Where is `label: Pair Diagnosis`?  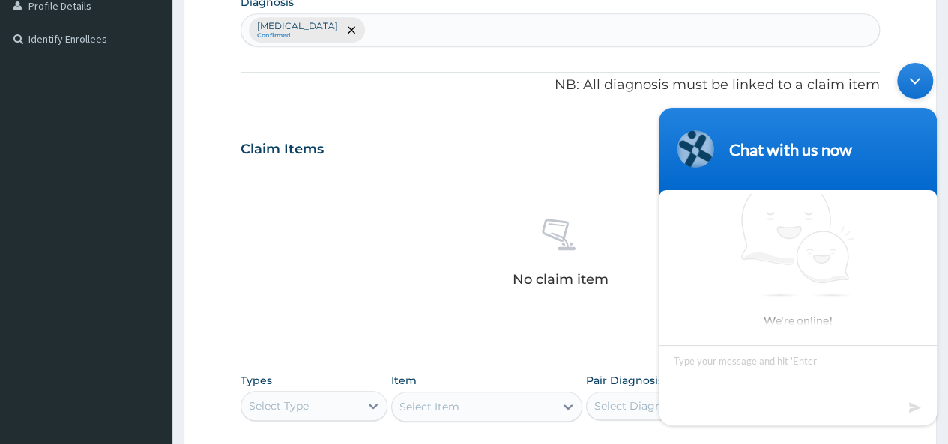 label: Pair Diagnosis is located at coordinates (624, 381).